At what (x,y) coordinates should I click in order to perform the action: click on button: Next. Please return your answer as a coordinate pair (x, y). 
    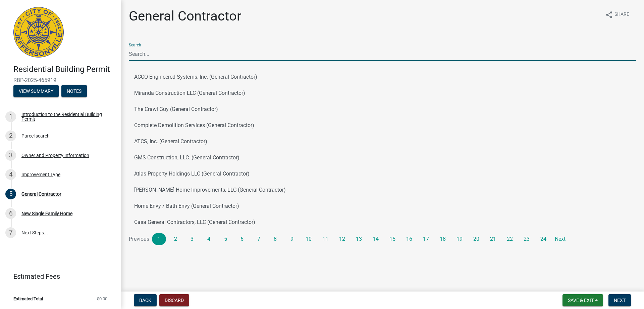
    Looking at the image, I should click on (620, 300).